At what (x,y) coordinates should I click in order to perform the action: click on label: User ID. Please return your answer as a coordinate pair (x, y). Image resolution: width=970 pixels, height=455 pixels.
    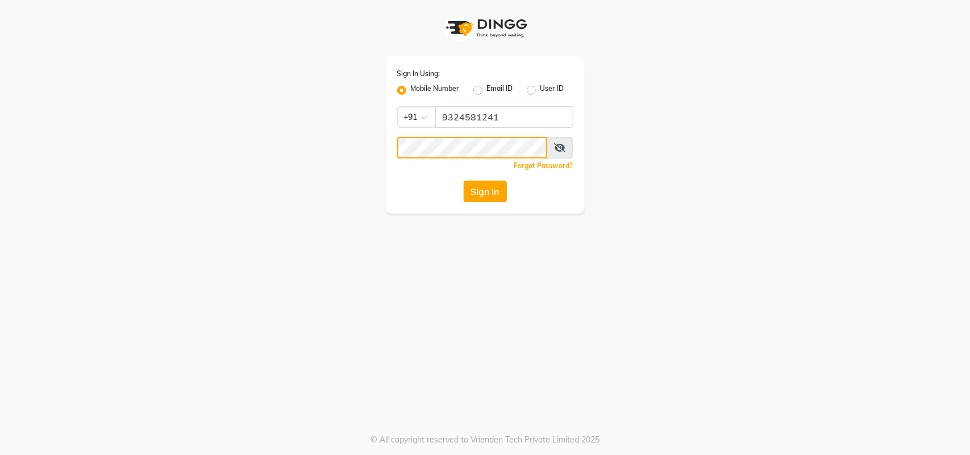
    Looking at the image, I should click on (552, 90).